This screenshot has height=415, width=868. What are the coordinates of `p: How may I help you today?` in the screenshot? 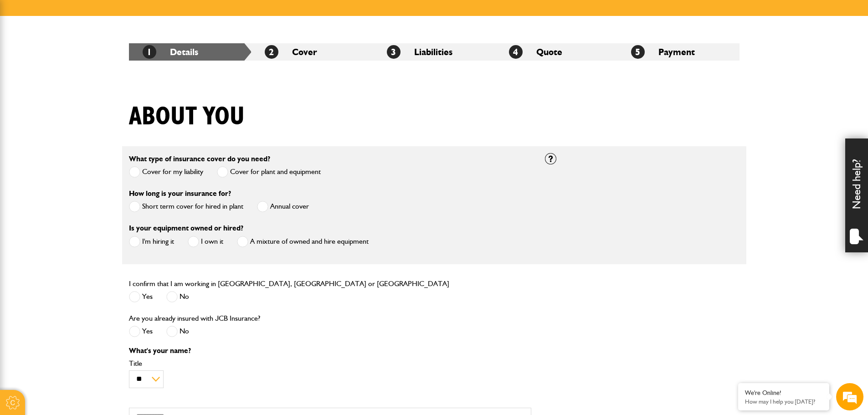 It's located at (784, 402).